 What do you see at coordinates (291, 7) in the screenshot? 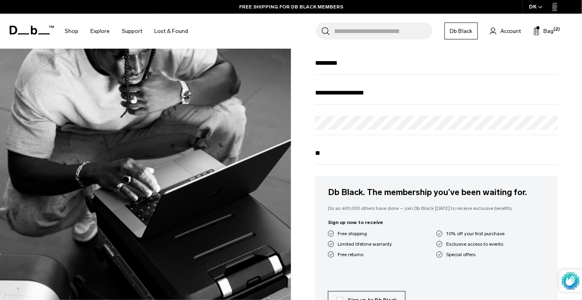
I see `a: FREE SHIPPING FOR DB BLACK MEMBERS` at bounding box center [291, 7].